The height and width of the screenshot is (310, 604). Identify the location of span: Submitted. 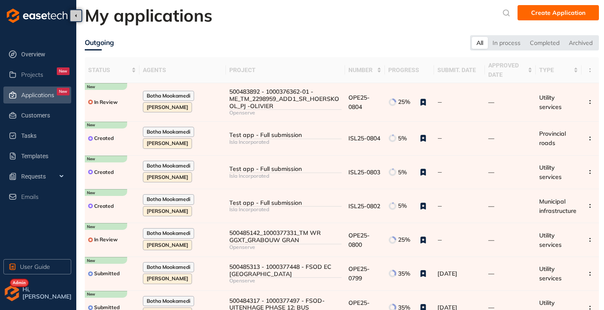
(107, 273).